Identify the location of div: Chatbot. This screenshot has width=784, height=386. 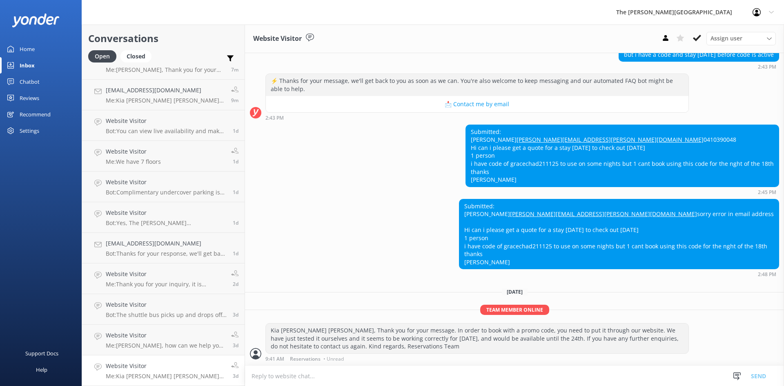
(29, 82).